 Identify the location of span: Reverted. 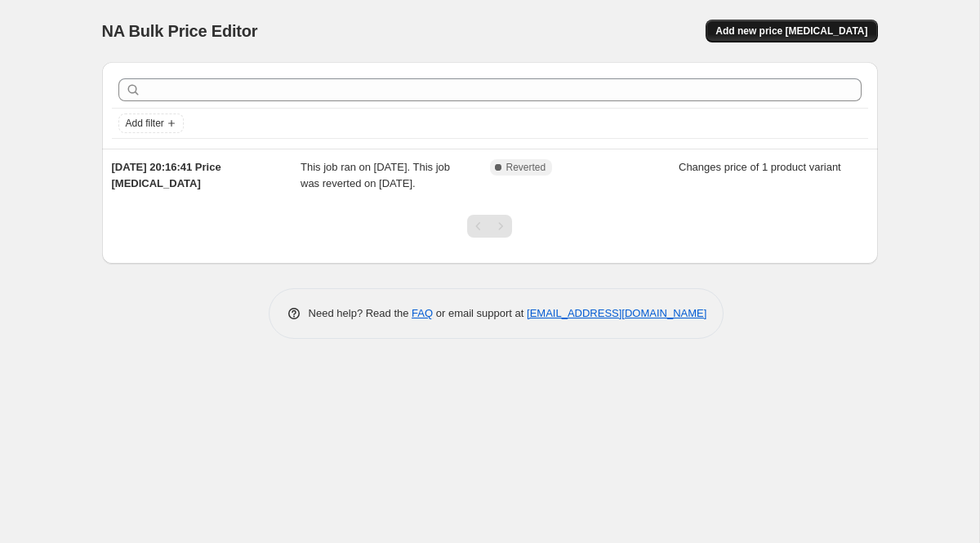
(526, 168).